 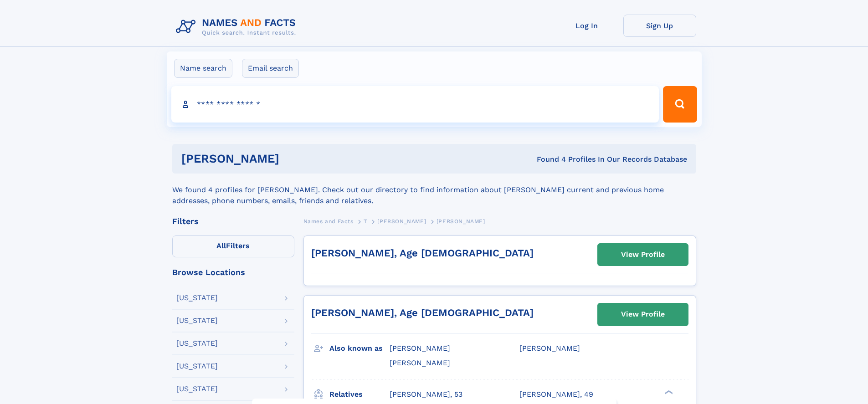 I want to click on label: Filters, so click(x=233, y=247).